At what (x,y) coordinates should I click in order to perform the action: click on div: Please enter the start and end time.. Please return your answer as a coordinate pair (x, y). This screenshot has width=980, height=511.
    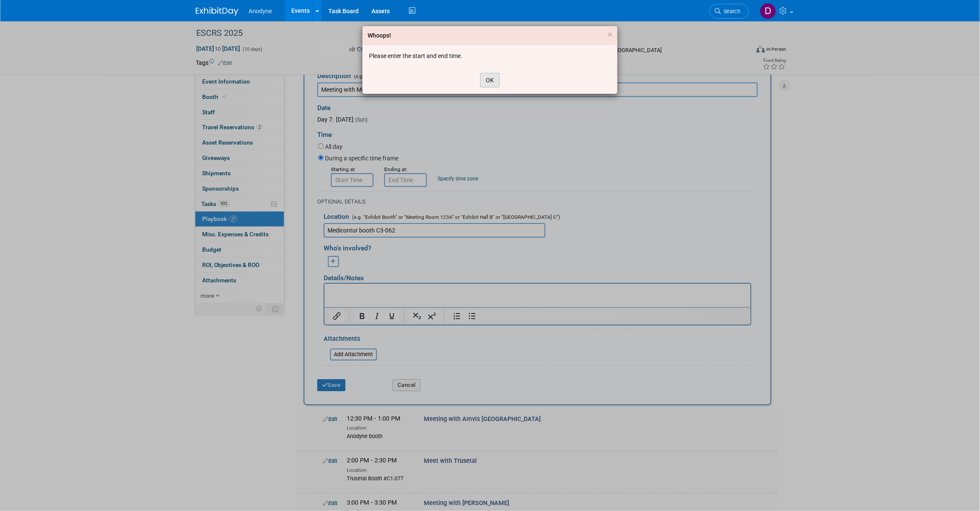
    Looking at the image, I should click on (490, 56).